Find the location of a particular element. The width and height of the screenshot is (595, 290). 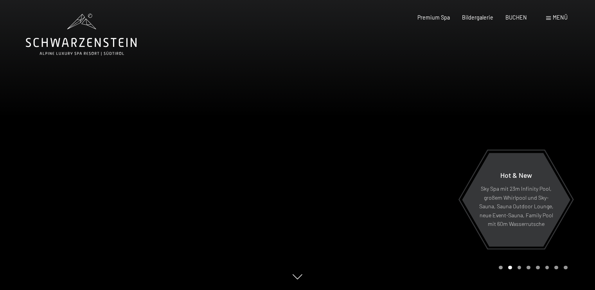

a: Premium Spa is located at coordinates (433, 17).